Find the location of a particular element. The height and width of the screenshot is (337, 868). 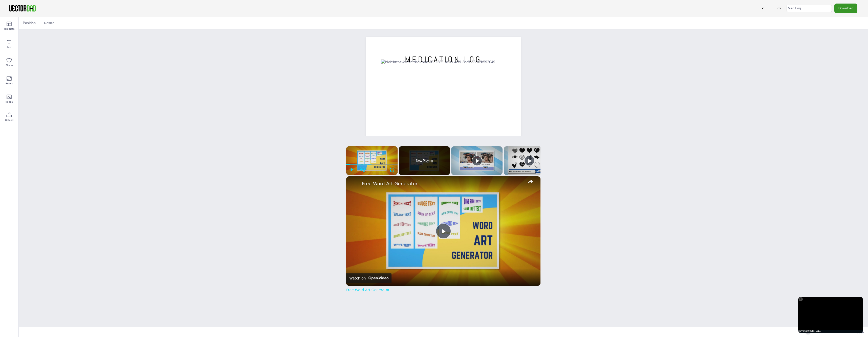

span: Position is located at coordinates (29, 23).